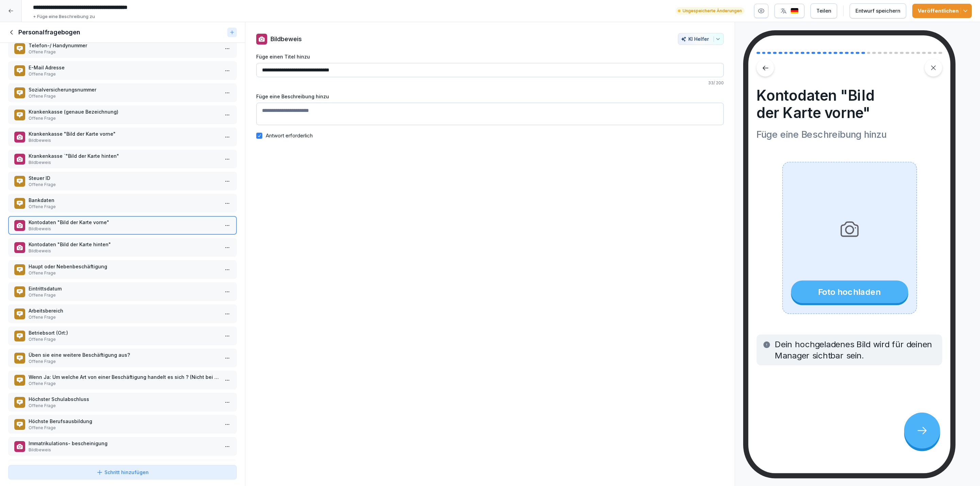 This screenshot has height=486, width=980. What do you see at coordinates (123, 291) in the screenshot?
I see `div: EintrittsdatumOffene Frage` at bounding box center [123, 291].